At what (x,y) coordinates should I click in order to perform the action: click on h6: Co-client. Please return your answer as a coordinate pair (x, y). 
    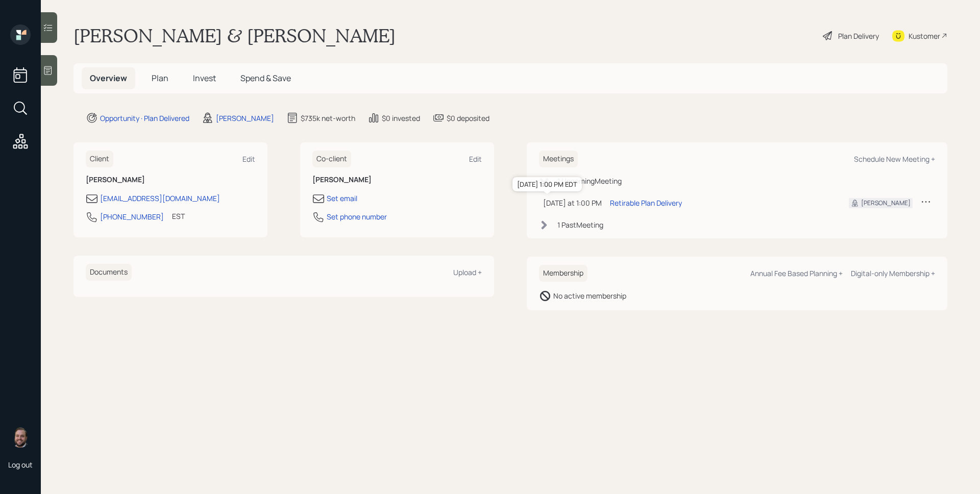
    Looking at the image, I should click on (332, 159).